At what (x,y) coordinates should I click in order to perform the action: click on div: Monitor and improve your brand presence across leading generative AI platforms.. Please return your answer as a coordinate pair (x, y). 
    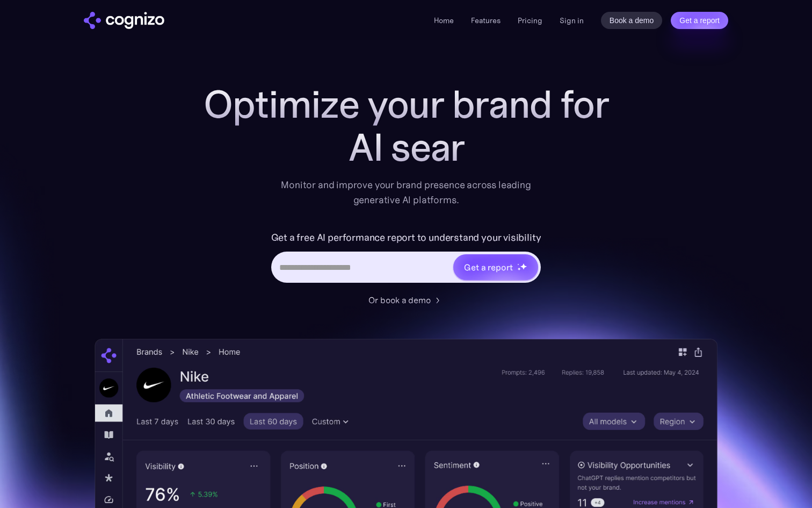
    Looking at the image, I should click on (406, 192).